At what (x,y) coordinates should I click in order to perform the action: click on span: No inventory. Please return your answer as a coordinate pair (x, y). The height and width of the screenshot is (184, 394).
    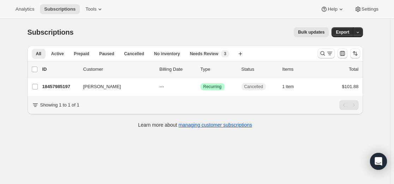
    Looking at the image, I should click on (167, 54).